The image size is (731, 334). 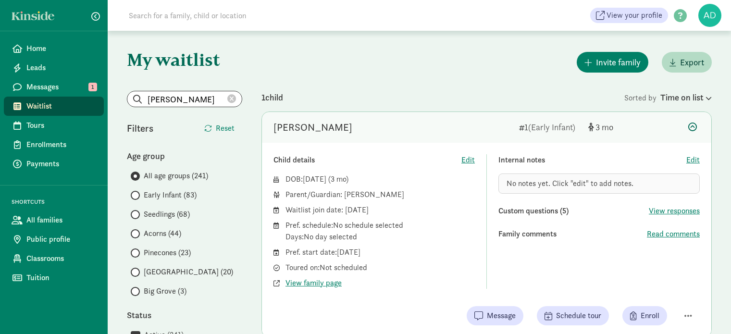 I want to click on div: DOB: ( ), so click(x=380, y=179).